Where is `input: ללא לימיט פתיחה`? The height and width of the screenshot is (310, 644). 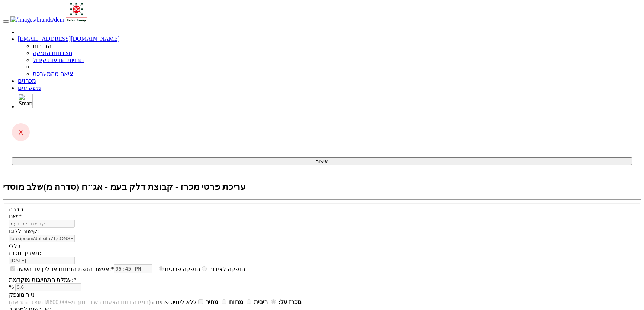
input: ללא לימיט פתיחה is located at coordinates (201, 302).